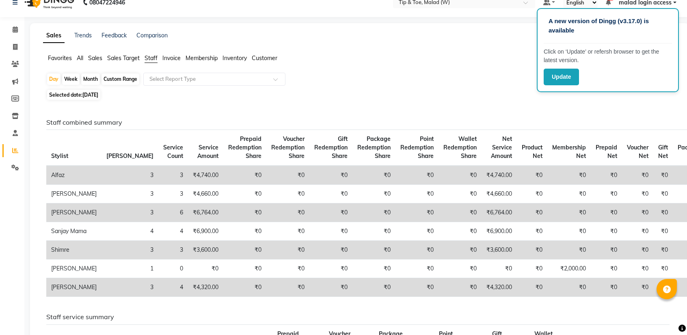 The height and width of the screenshot is (335, 687). I want to click on p: A new version of Dingg (v3.17.0) is available, so click(608, 26).